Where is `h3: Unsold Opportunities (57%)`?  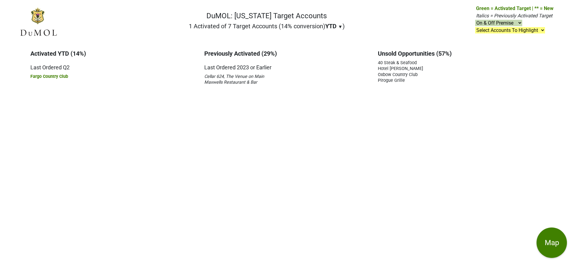 h3: Unsold Opportunities (57%) is located at coordinates (460, 53).